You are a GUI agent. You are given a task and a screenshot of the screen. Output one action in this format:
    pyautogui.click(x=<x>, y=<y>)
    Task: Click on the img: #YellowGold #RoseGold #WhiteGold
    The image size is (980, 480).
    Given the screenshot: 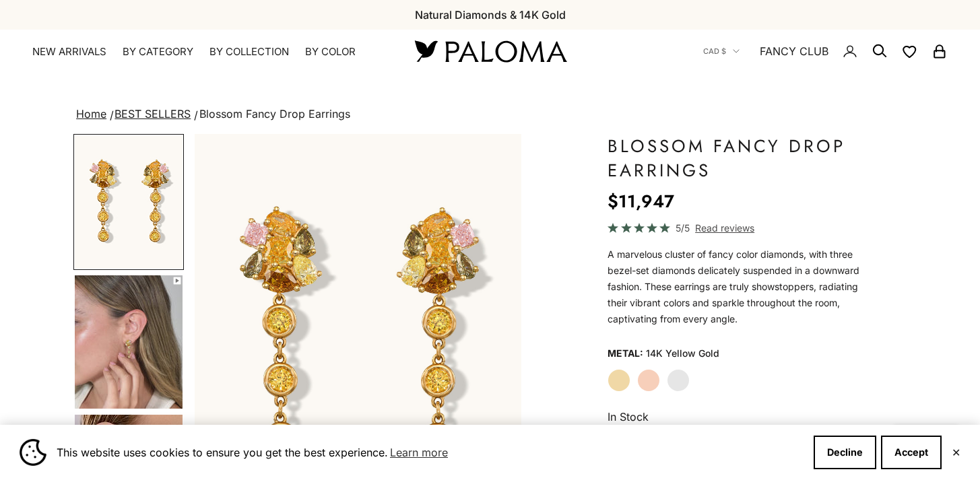 What is the action you would take?
    pyautogui.click(x=129, y=342)
    